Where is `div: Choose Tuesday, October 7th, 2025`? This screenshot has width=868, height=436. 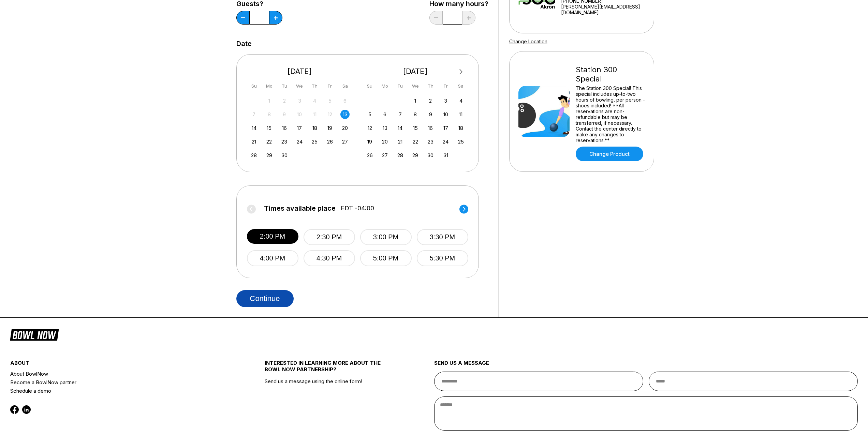 div: Choose Tuesday, October 7th, 2025 is located at coordinates (400, 114).